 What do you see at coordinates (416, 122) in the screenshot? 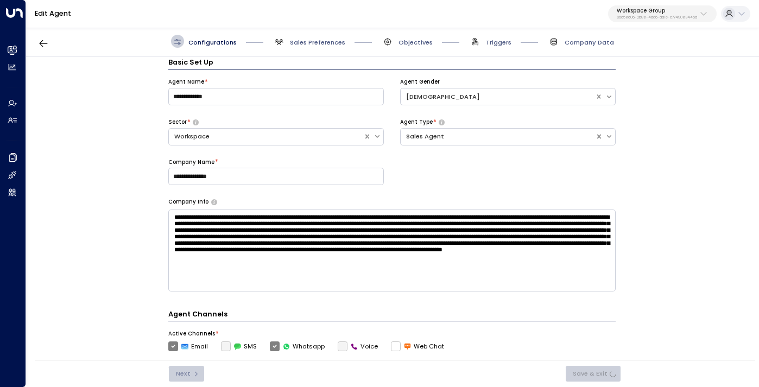
I see `label: Agent Type` at bounding box center [416, 122].